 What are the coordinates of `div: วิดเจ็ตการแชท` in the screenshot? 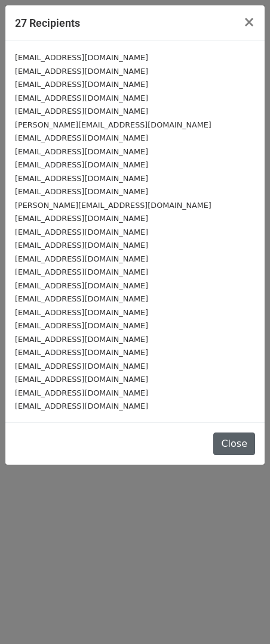 It's located at (240, 616).